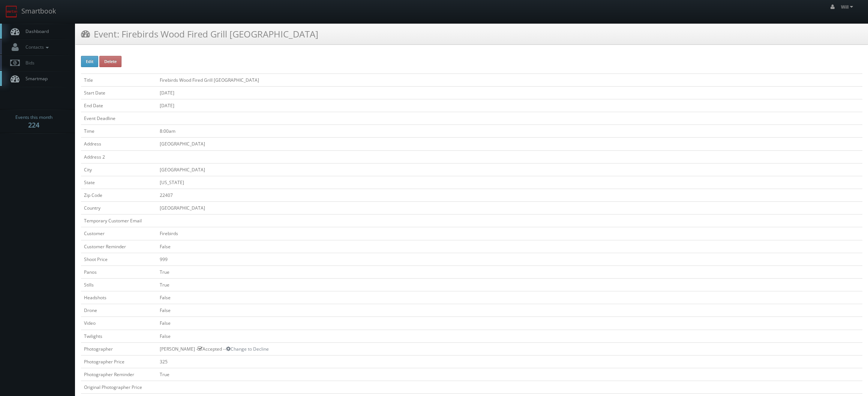 Image resolution: width=868 pixels, height=396 pixels. I want to click on strong: 224, so click(34, 125).